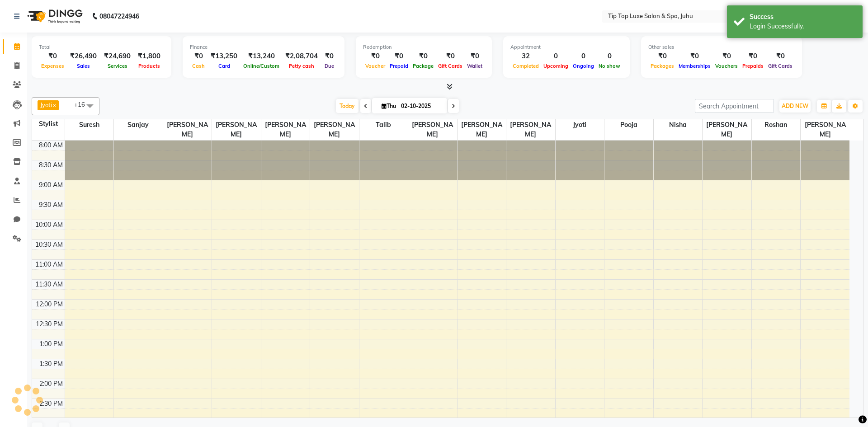  Describe the element at coordinates (224, 56) in the screenshot. I see `div: ₹13,250` at that location.